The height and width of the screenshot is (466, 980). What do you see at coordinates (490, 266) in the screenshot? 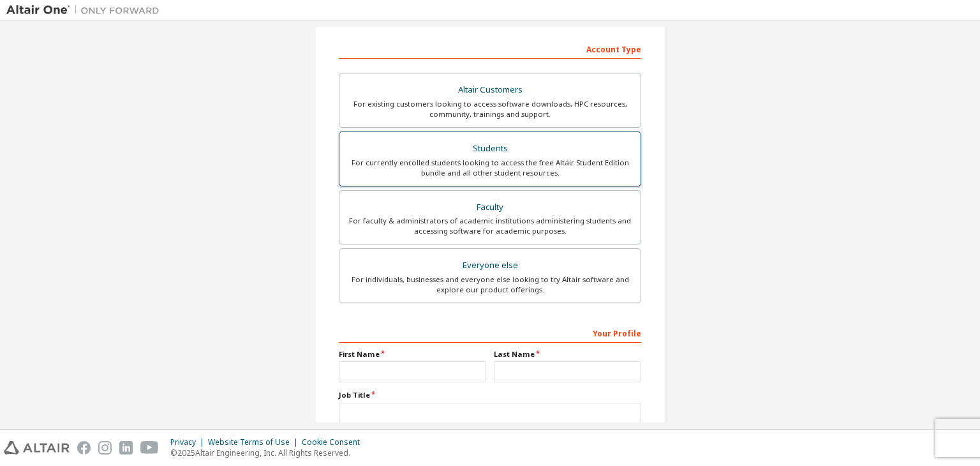
I see `div: Everyone else` at bounding box center [490, 266].